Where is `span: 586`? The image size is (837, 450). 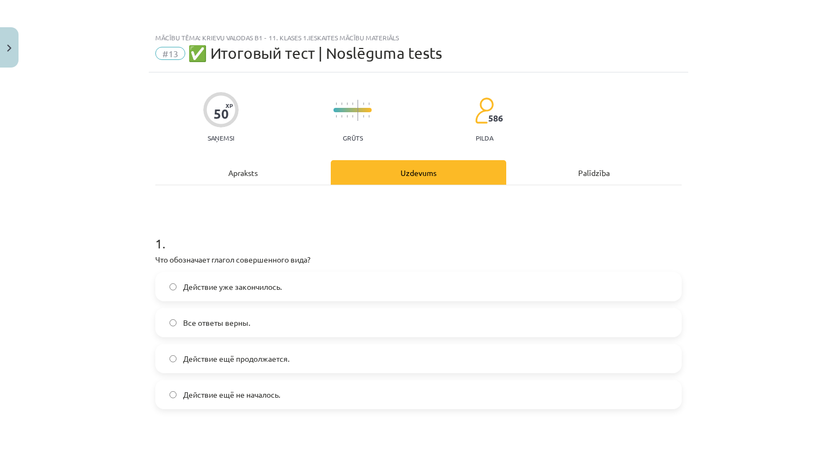 span: 586 is located at coordinates (496, 118).